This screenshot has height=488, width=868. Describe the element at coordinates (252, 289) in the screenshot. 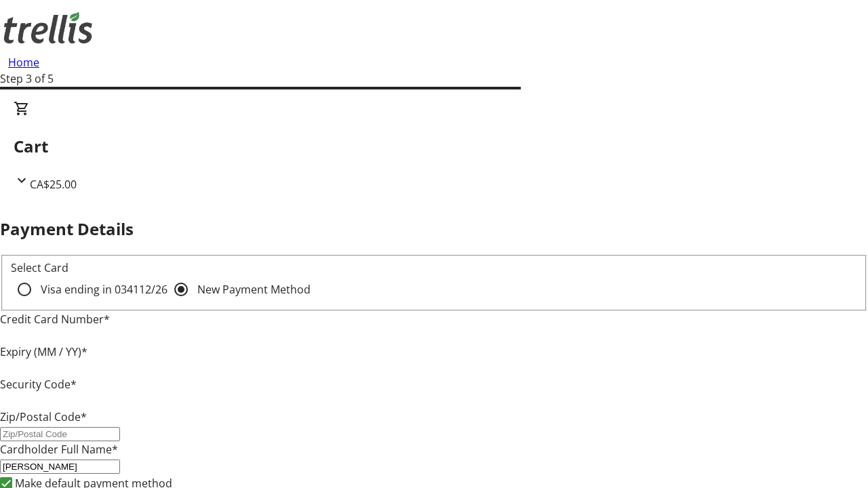

I see `label: New Payment Method` at that location.